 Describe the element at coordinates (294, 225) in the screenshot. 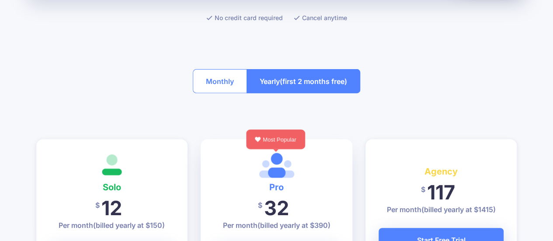

I see `span: (billed yearly at $390)` at that location.